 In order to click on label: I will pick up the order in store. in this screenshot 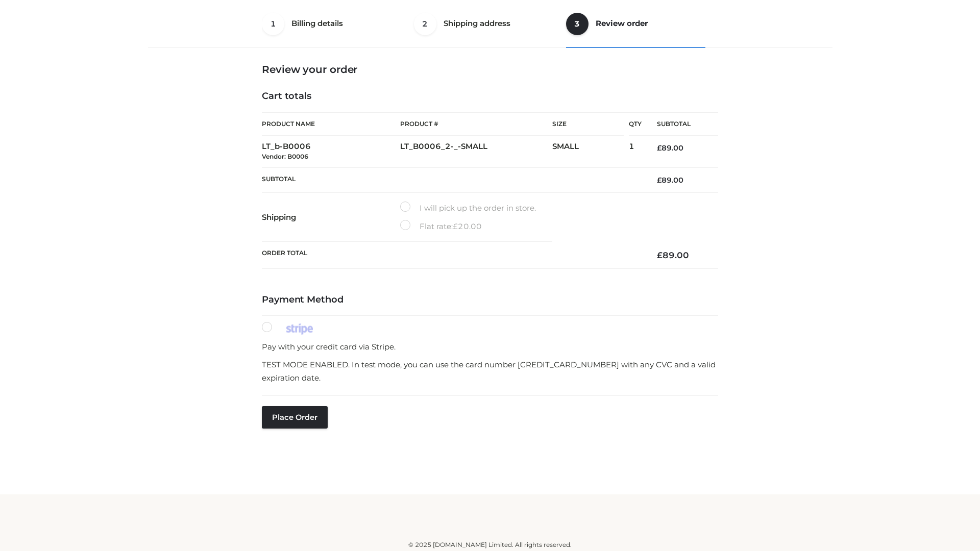, I will do `click(468, 208)`.